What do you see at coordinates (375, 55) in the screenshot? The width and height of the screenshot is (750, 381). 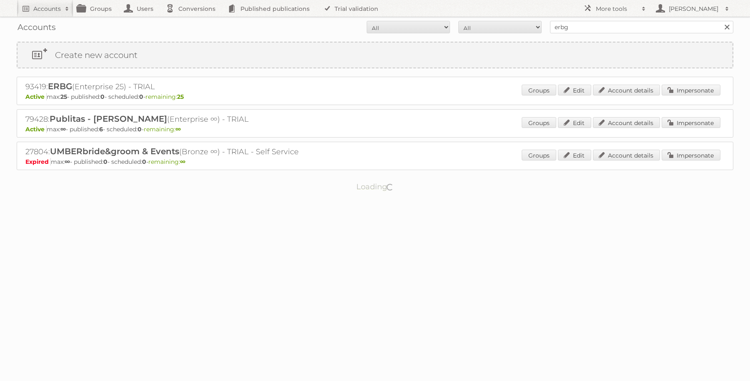 I see `a: Create new account` at bounding box center [375, 55].